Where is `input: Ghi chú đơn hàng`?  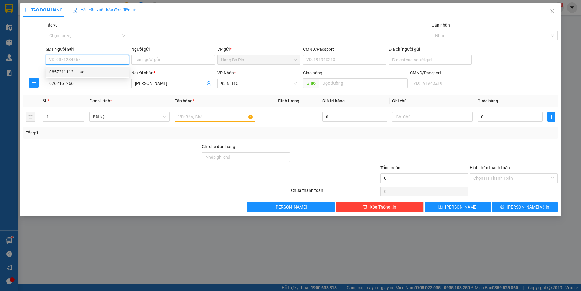
input: Ghi chú đơn hàng is located at coordinates (246, 157).